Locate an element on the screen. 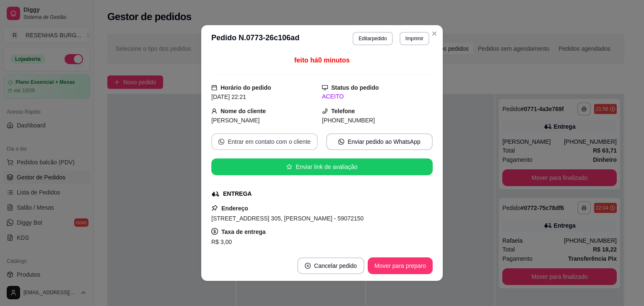  div: ENTREGA is located at coordinates (237, 194).